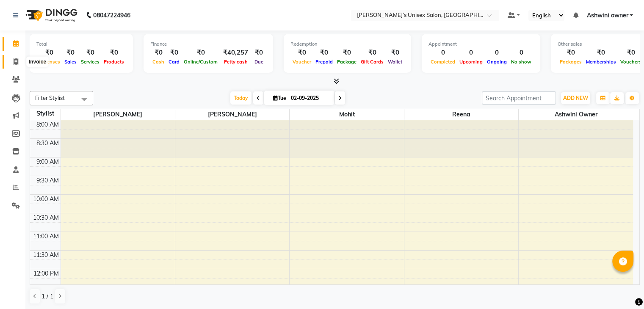  Describe the element at coordinates (372, 62) in the screenshot. I see `span: Gift Cards` at that location.